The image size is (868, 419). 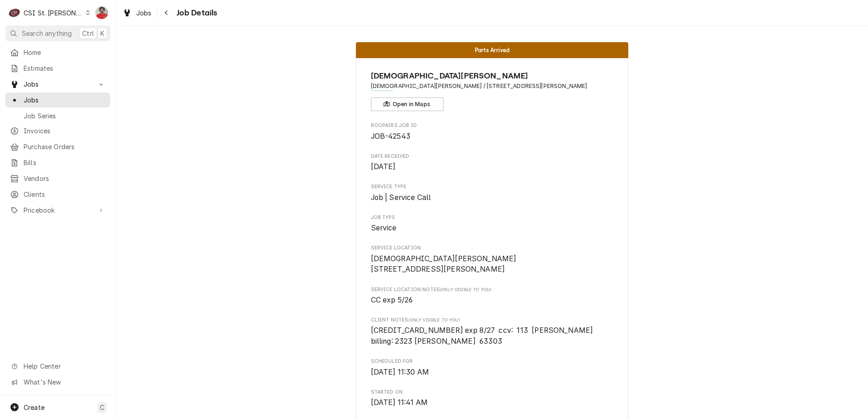 I want to click on div: C, so click(x=14, y=13).